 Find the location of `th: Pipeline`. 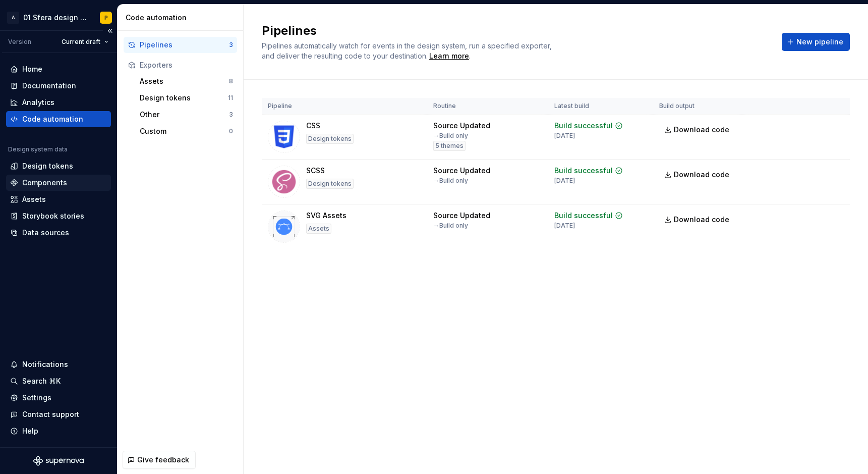

th: Pipeline is located at coordinates (344, 106).